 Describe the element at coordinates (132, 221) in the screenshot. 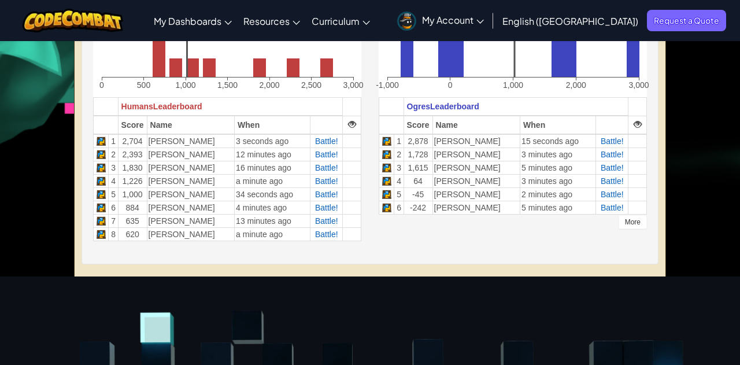

I see `td: 635` at that location.